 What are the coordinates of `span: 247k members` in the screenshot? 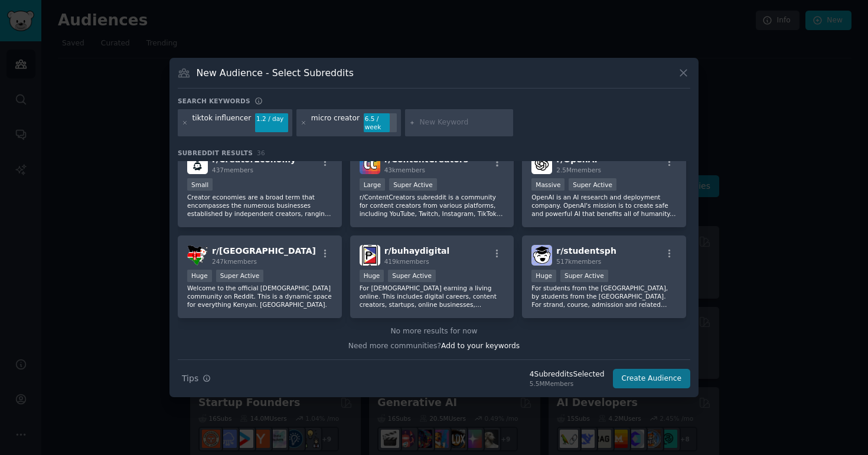 It's located at (235, 261).